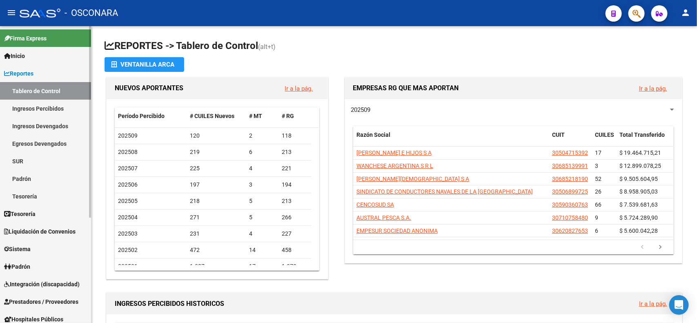 Image resolution: width=697 pixels, height=323 pixels. I want to click on span: # MT, so click(256, 116).